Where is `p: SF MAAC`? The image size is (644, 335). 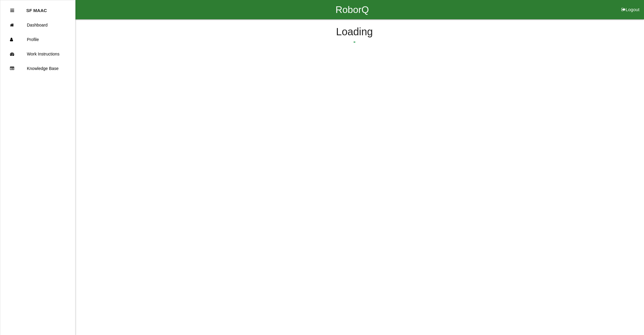
p: SF MAAC is located at coordinates (37, 8).